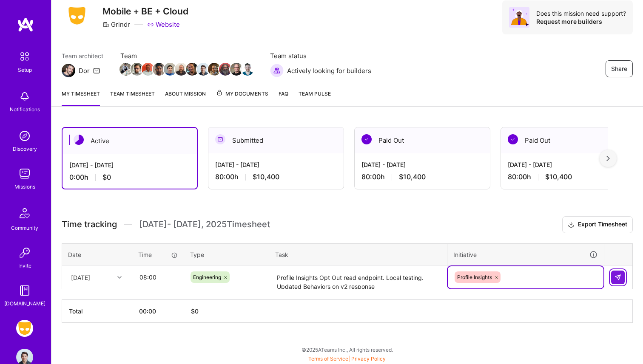 This screenshot has height=364, width=643. Describe the element at coordinates (619, 69) in the screenshot. I see `button: Share` at that location.